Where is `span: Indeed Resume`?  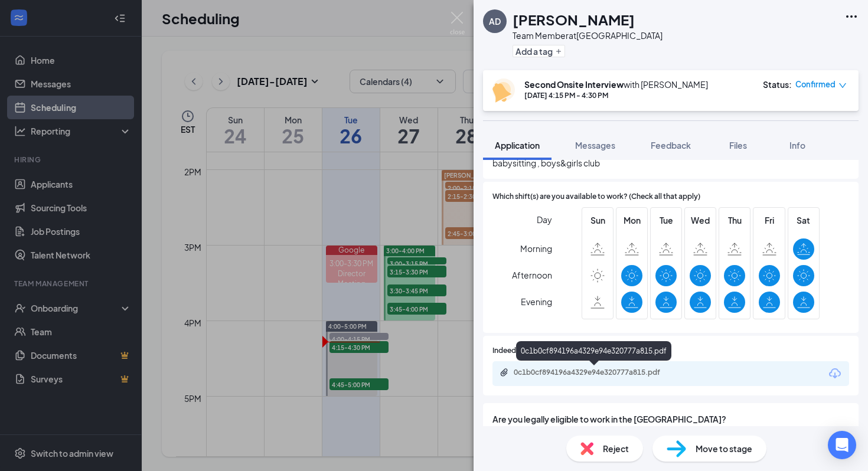 span: Indeed Resume is located at coordinates (518, 351).